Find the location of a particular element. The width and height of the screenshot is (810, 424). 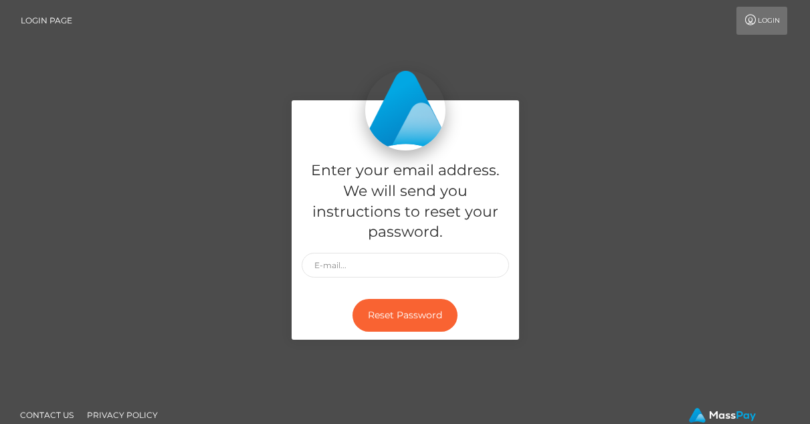

img: MassPay Login is located at coordinates (405, 110).